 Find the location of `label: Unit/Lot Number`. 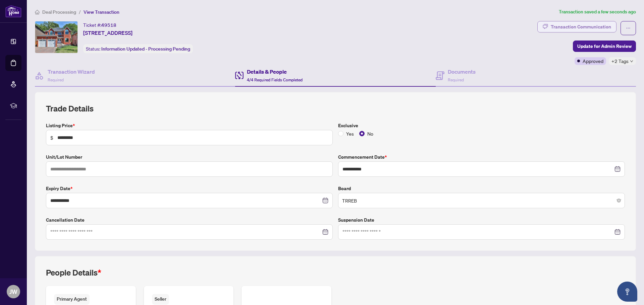

label: Unit/Lot Number is located at coordinates (189, 157).